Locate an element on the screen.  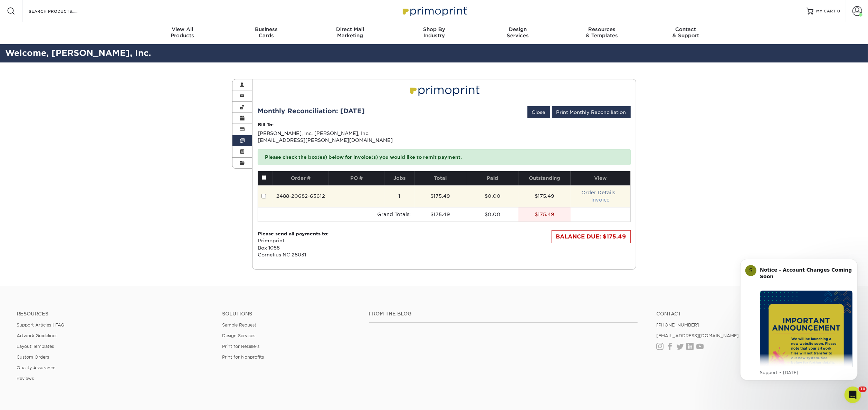
a: Design Services is located at coordinates (239, 335).